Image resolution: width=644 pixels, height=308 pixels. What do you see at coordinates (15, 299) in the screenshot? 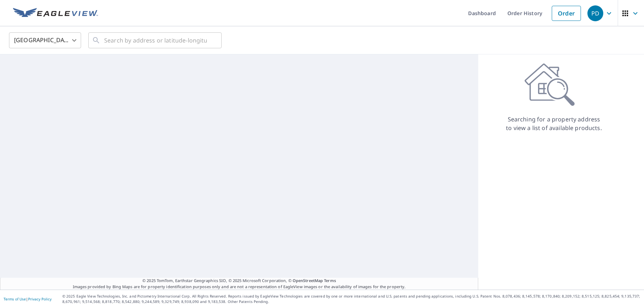
I see `a: Terms of Use` at bounding box center [15, 299].